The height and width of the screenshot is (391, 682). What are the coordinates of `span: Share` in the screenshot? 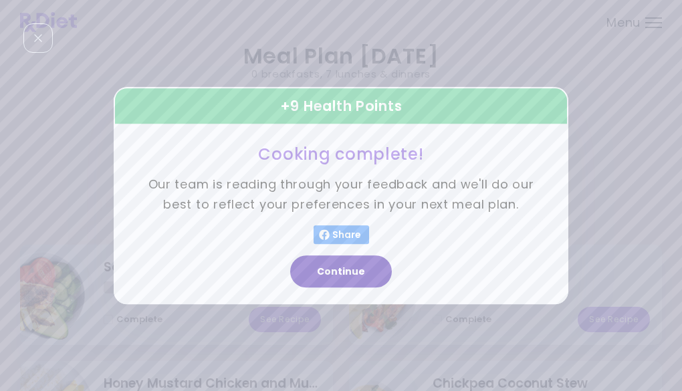 It's located at (347, 235).